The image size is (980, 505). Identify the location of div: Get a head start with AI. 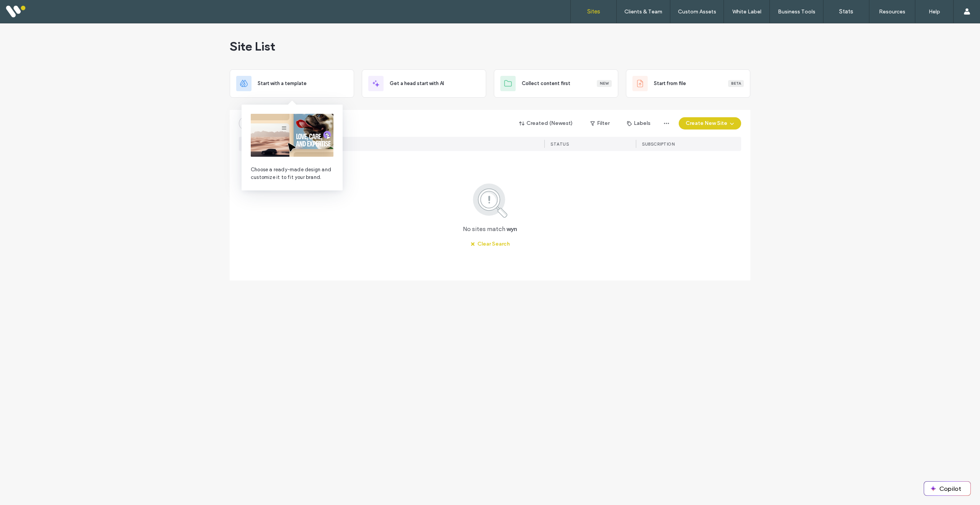
(424, 83).